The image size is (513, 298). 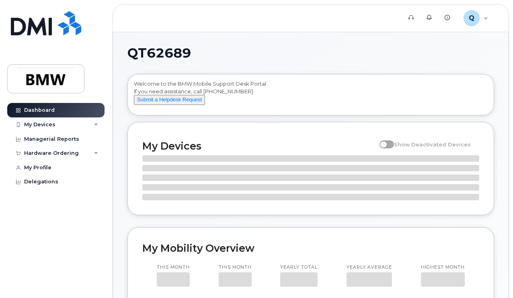 What do you see at coordinates (432, 144) in the screenshot?
I see `span: Show Deactivated Devices` at bounding box center [432, 144].